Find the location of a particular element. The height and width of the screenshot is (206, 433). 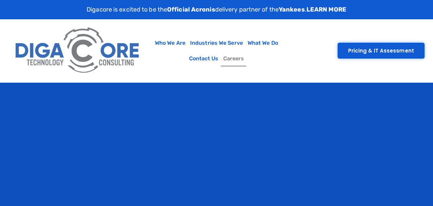

a: Industries We Serve is located at coordinates (217, 43).